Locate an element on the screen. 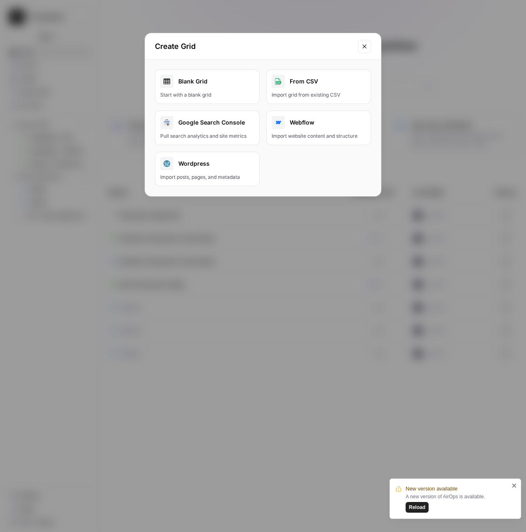  div: Import grid from existing CSV is located at coordinates (319, 95).